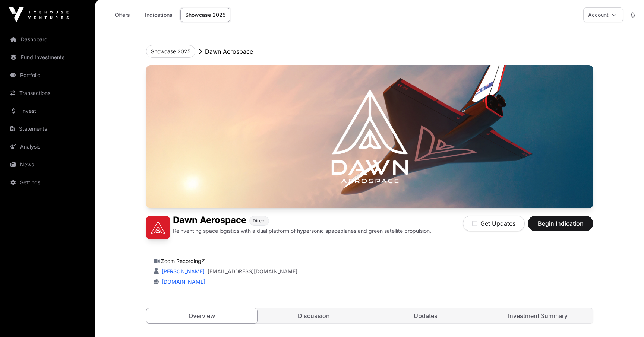 The image size is (644, 337). Describe the element at coordinates (560, 227) in the screenshot. I see `a: Begin Indication` at that location.